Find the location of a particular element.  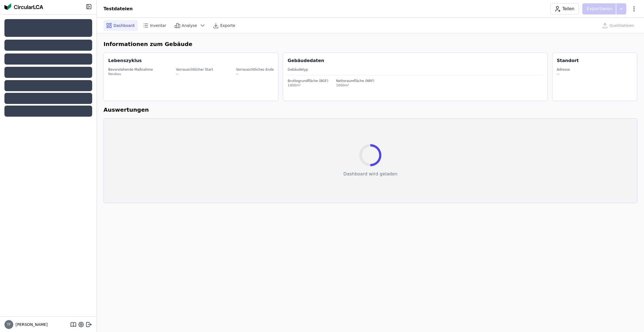

h6: Auswertungen is located at coordinates (370, 110).